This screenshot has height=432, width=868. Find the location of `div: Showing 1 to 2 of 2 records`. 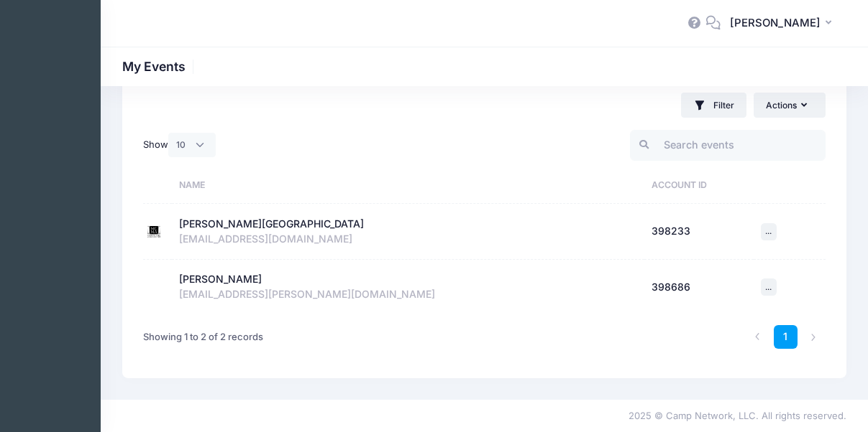

div: Showing 1 to 2 of 2 records is located at coordinates (203, 337).